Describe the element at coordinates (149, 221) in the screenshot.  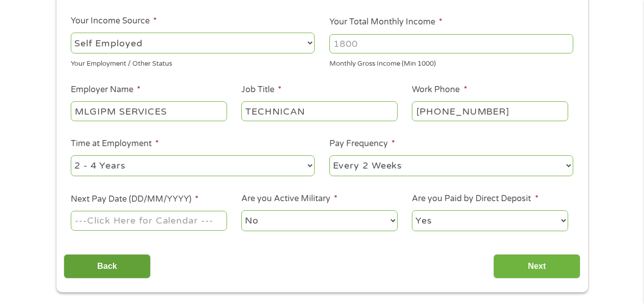
I see `input: ---Click Here for Calendar ---` at that location.